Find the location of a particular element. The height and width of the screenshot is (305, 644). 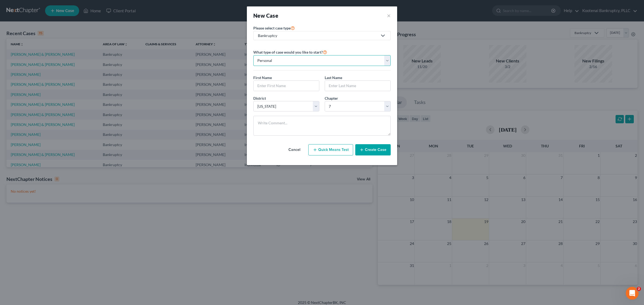

span: Chapter is located at coordinates (331, 98).